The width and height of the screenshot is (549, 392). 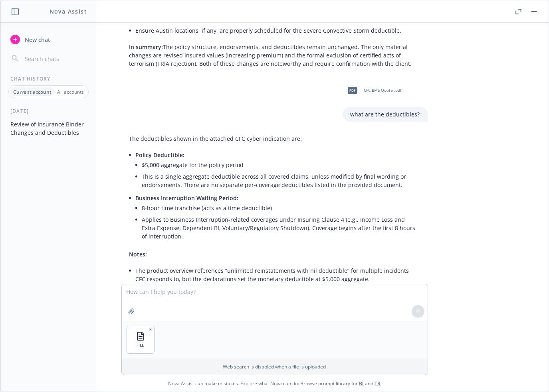 What do you see at coordinates (352, 90) in the screenshot?
I see `span: pdf` at bounding box center [352, 90].